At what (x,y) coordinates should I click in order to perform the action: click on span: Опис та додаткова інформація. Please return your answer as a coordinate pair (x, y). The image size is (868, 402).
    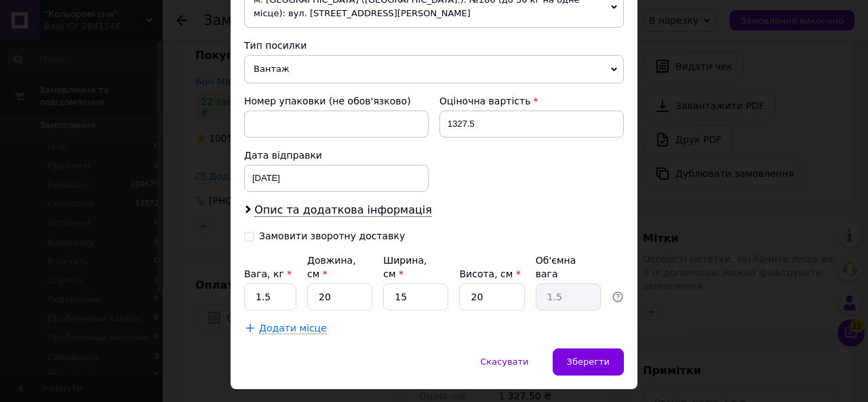
    Looking at the image, I should click on (343, 210).